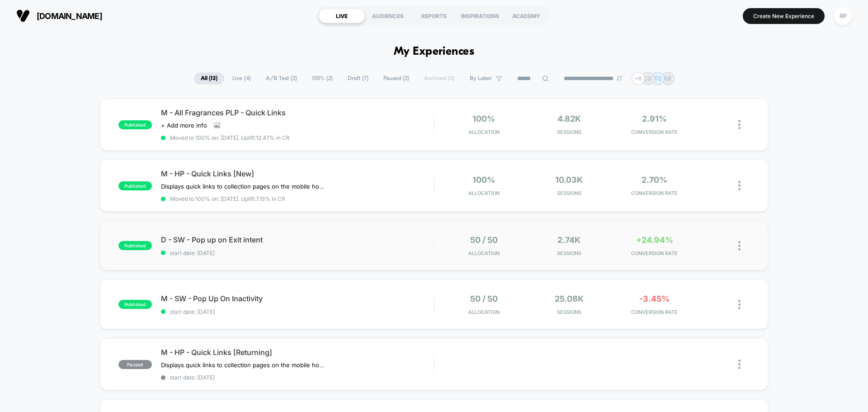  I want to click on img: Visually logo, so click(23, 16).